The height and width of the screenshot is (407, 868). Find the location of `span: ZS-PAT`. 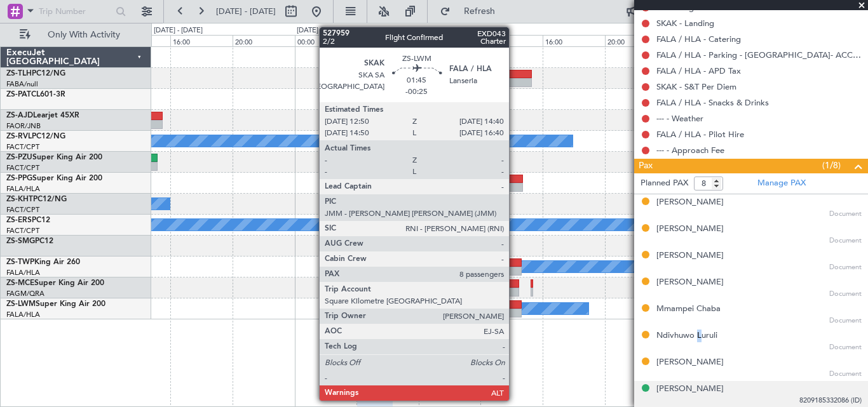

span: ZS-PAT is located at coordinates (18, 94).